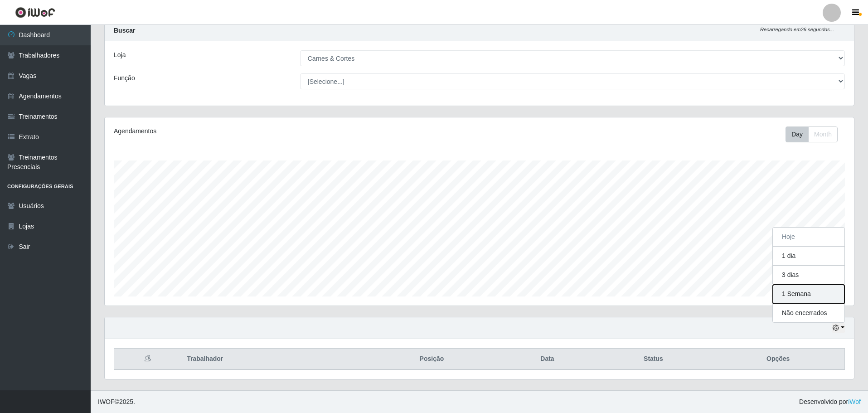  Describe the element at coordinates (273, 359) in the screenshot. I see `th: Trabalhador` at that location.